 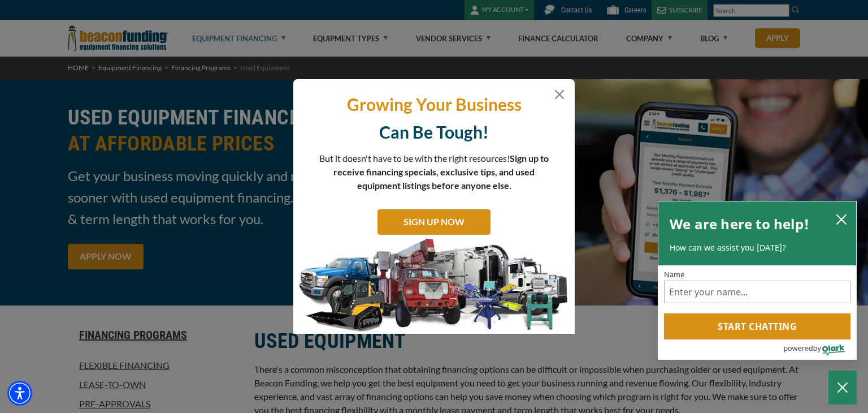 I want to click on button: Close Chatbox, so click(x=842, y=388).